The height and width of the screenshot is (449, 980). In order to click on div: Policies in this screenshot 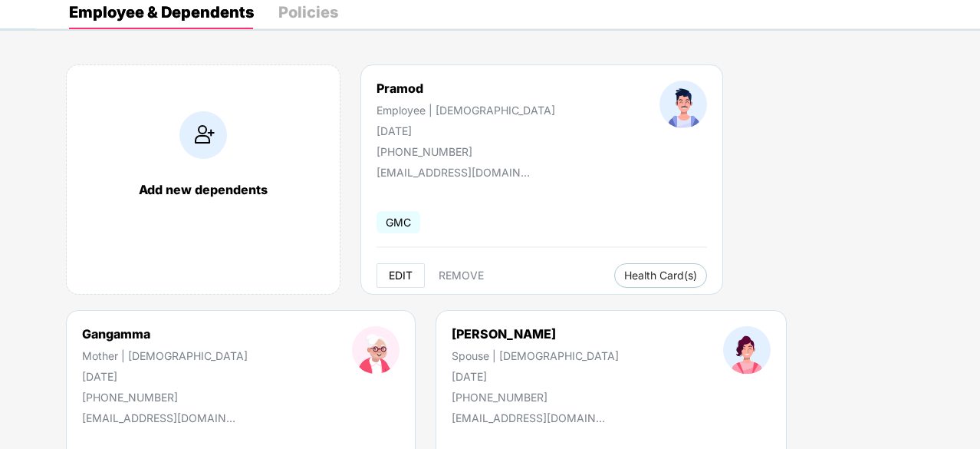, I will do `click(308, 12)`.